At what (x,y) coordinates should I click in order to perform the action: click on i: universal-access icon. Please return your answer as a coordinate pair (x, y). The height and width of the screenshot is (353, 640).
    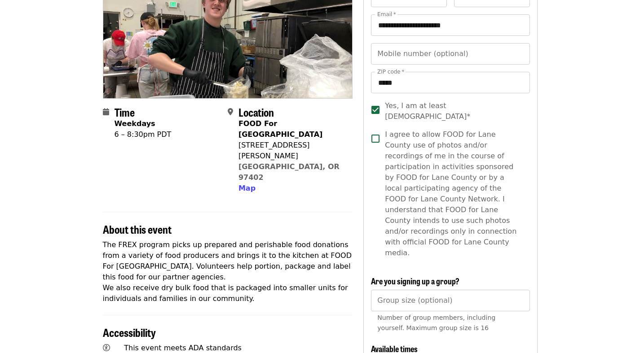
    Looking at the image, I should click on (106, 348).